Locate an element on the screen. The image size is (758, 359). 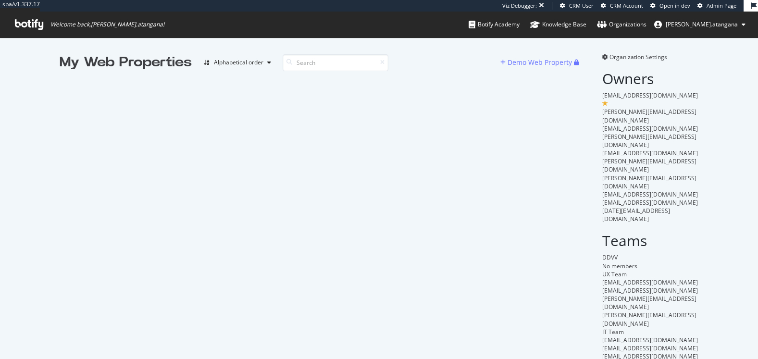
button: Demo Web Property is located at coordinates (537, 63).